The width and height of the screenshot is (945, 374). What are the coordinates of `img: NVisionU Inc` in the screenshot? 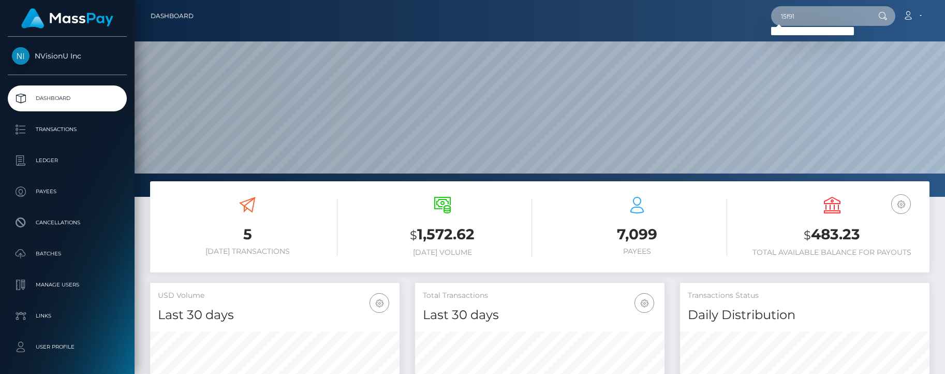 It's located at (21, 56).